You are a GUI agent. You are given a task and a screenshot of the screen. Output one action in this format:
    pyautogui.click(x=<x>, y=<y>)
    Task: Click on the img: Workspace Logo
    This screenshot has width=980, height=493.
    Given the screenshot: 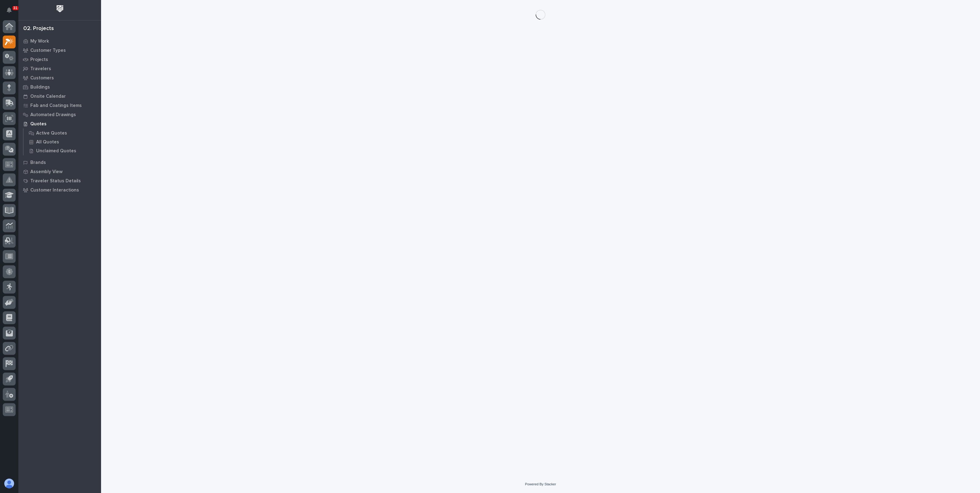 What is the action you would take?
    pyautogui.click(x=60, y=8)
    